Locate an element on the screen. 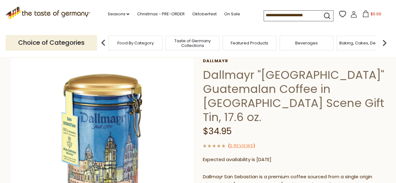  span: Food By Category is located at coordinates (136, 43).